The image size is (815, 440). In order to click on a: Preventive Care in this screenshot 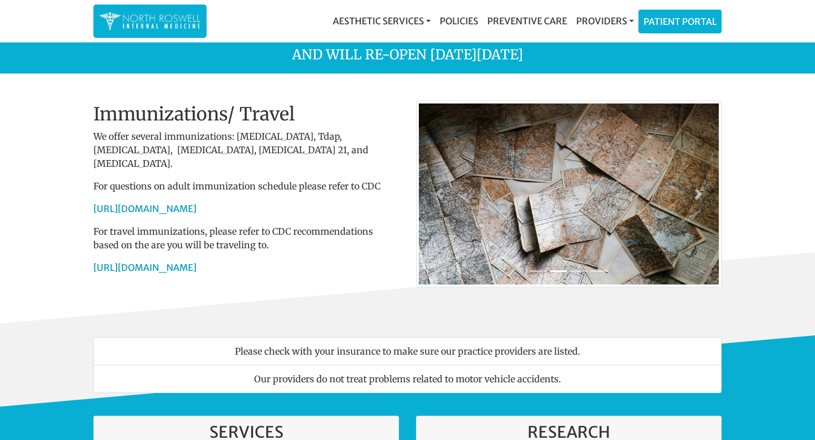, I will do `click(527, 21)`.